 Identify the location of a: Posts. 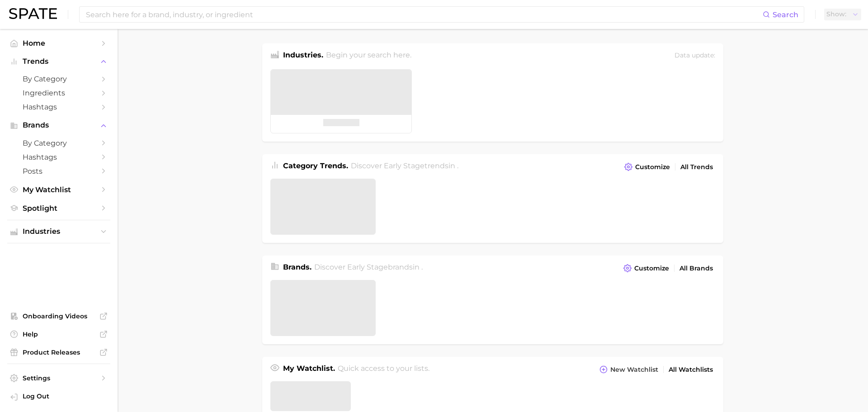
(59, 171).